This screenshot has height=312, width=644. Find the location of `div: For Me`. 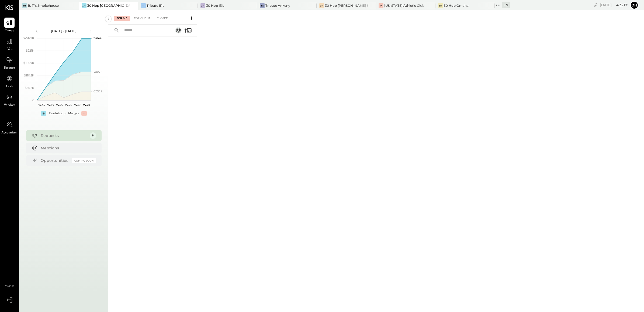

div: For Me is located at coordinates (122, 18).